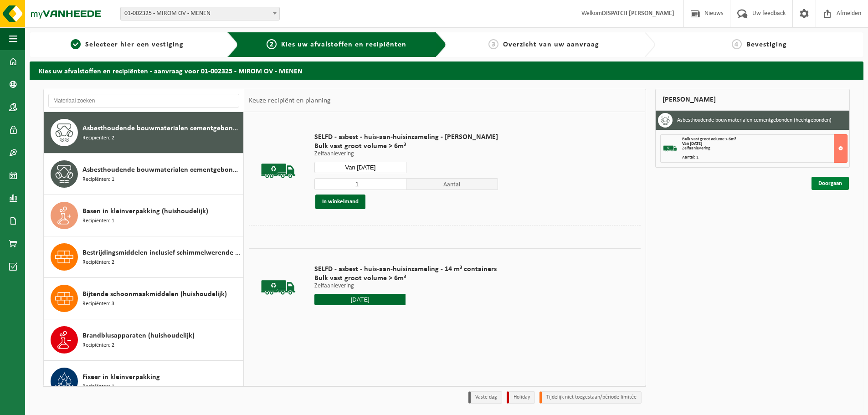 This screenshot has height=415, width=868. Describe the element at coordinates (134, 45) in the screenshot. I see `span: Selecteer hier een vestiging` at that location.